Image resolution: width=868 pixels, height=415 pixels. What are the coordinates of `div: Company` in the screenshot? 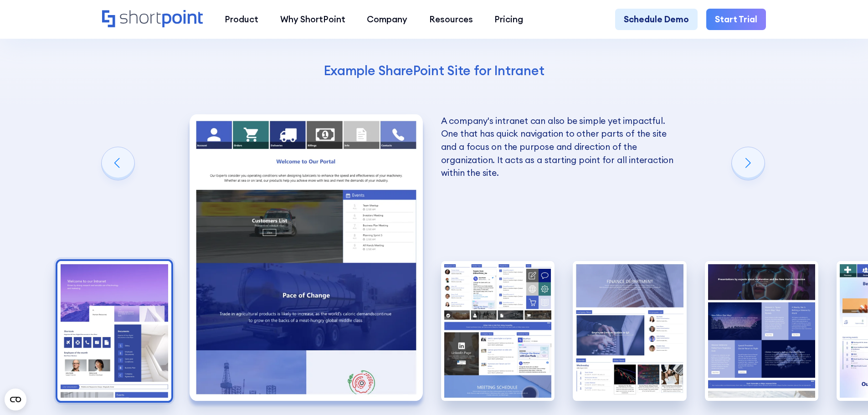 It's located at (387, 19).